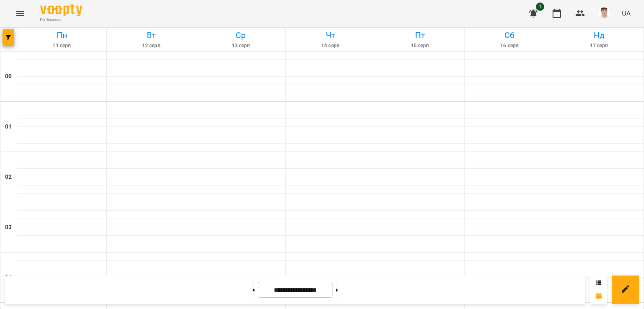 The width and height of the screenshot is (644, 309). What do you see at coordinates (241, 46) in the screenshot?
I see `h6: 13 серп` at bounding box center [241, 46].